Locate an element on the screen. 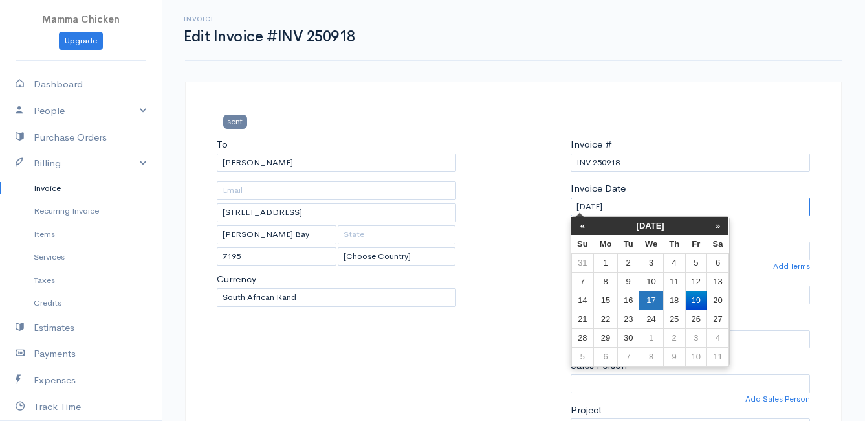 This screenshot has height=421, width=865. th: Tu is located at coordinates (628, 244).